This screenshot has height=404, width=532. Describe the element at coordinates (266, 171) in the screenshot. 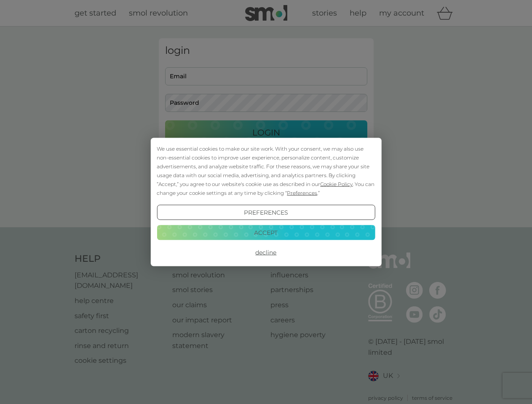

I see `div: We use essential cookies to make our site work. With your consent, we may also use non-essential ...` at that location.